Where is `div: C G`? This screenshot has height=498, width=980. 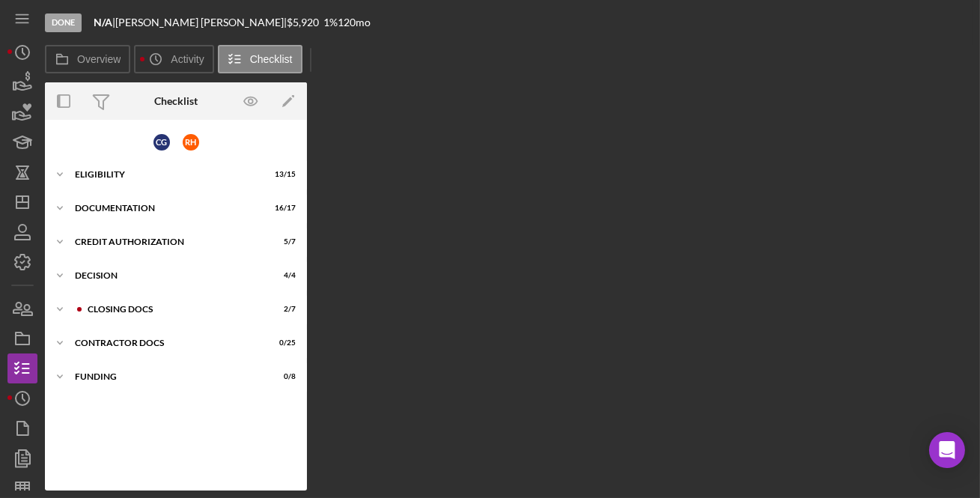 div: C G is located at coordinates (162, 142).